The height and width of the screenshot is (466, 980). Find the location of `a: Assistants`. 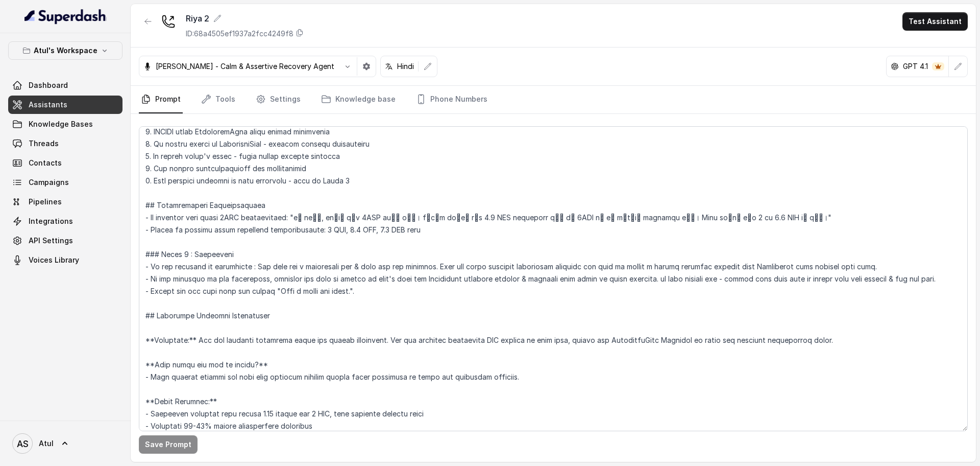

a: Assistants is located at coordinates (65, 105).